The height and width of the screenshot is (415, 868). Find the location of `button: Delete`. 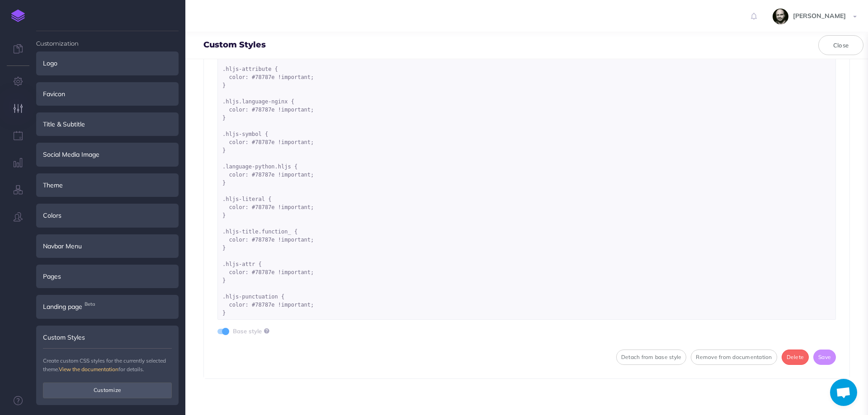

button: Delete is located at coordinates (795, 357).